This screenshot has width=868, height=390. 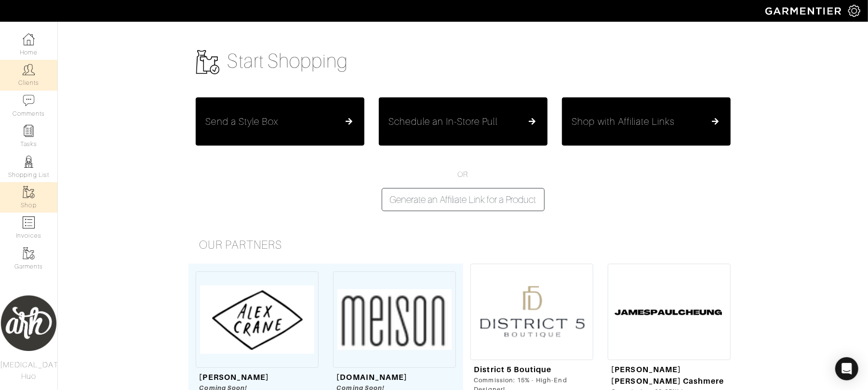 What do you see at coordinates (28, 222) in the screenshot?
I see `img: orders-icon-0abe47150d42831381b5fb84f609e132dff9fe21cb692f30cb5eec754e2cba89.png` at bounding box center [28, 222].